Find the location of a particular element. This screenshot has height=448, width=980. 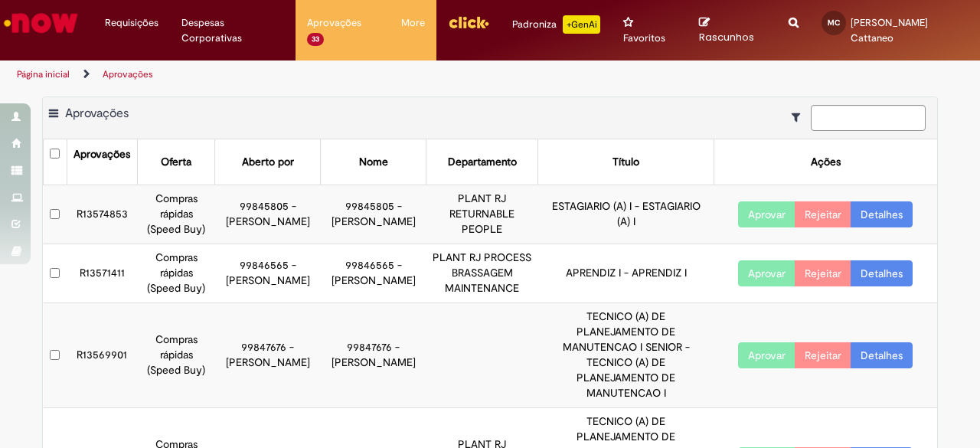

div: Título is located at coordinates (625, 163).